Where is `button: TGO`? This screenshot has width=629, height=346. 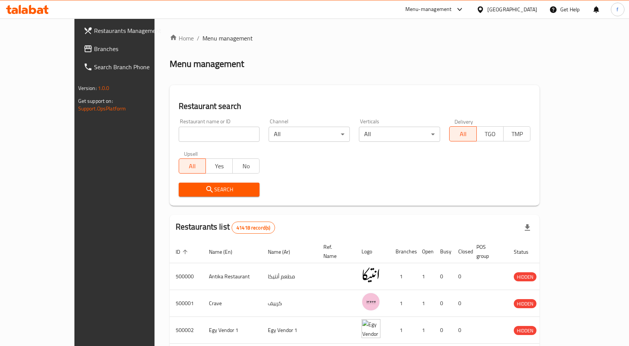
button: TGO is located at coordinates (490, 134).